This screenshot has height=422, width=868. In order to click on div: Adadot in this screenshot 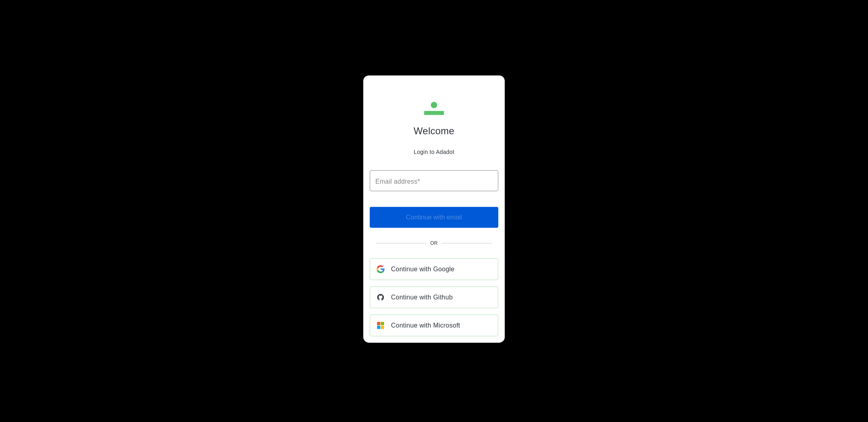, I will do `click(434, 130)`.